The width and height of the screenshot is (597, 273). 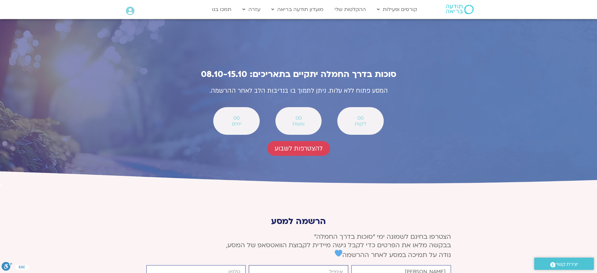 What do you see at coordinates (299, 91) in the screenshot?
I see `p: המסע פתוח ללא עלות. ניתן לתמוך בו בנדיבות הלב לאחר ההרשמה.` at bounding box center [299, 91].